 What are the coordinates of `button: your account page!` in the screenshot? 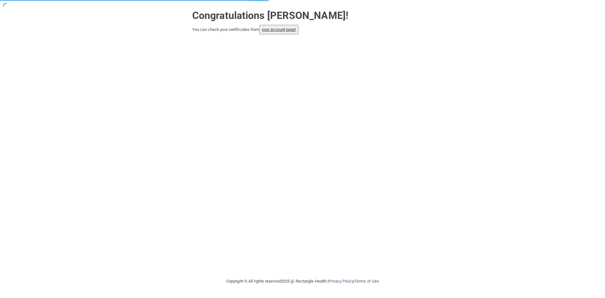 It's located at (279, 30).